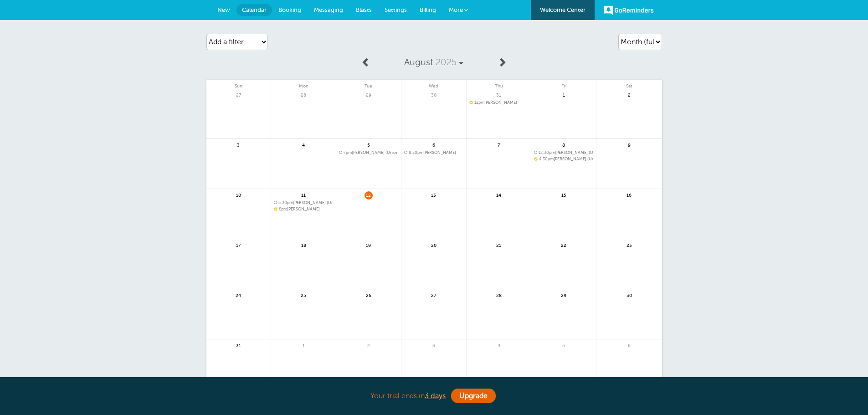 This screenshot has height=415, width=868. What do you see at coordinates (290, 9) in the screenshot?
I see `span: Booking` at bounding box center [290, 9].